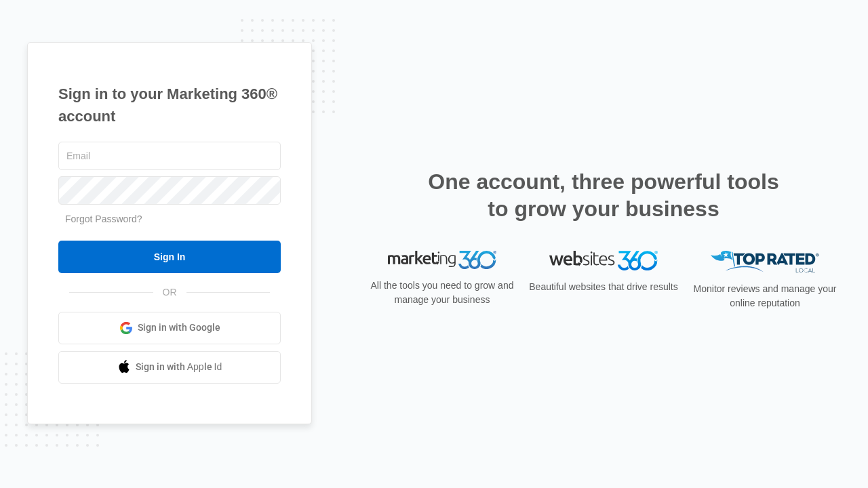 Image resolution: width=868 pixels, height=488 pixels. What do you see at coordinates (169, 367) in the screenshot?
I see `a: Sign in with Apple Id` at bounding box center [169, 367].